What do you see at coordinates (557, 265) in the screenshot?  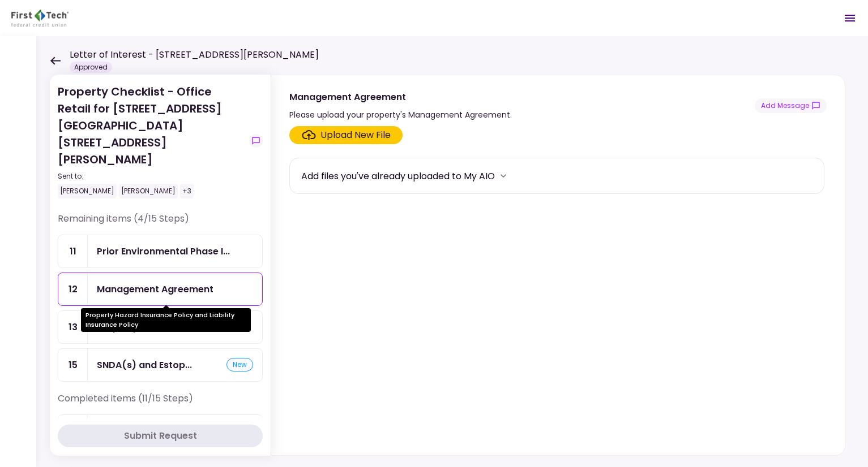 I see `div: Management AgreementPlease upload your property's Management Agreement.show-messagesClick here to...` at bounding box center [557, 265].